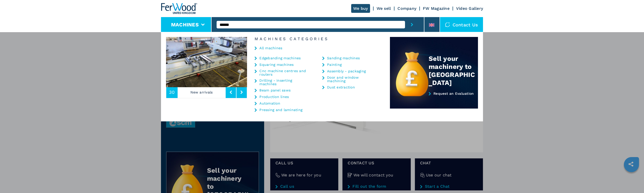 The height and width of the screenshot is (193, 644). Describe the element at coordinates (346, 71) in the screenshot. I see `a: Assembly - packaging` at that location.